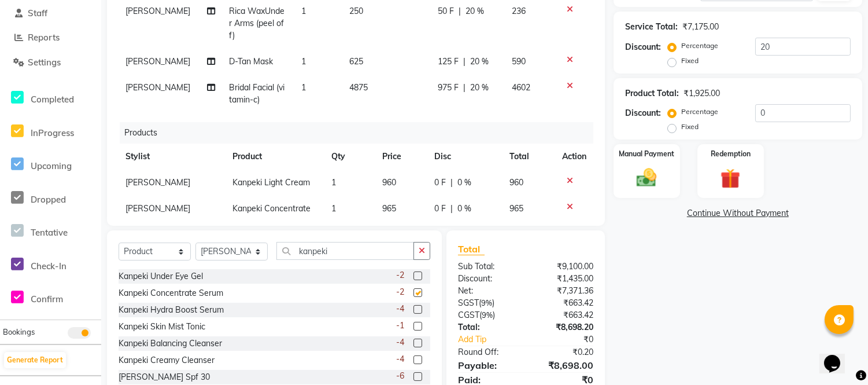 This screenshot has width=868, height=385. What do you see at coordinates (446, 11) in the screenshot?
I see `span: 50 F` at bounding box center [446, 11].